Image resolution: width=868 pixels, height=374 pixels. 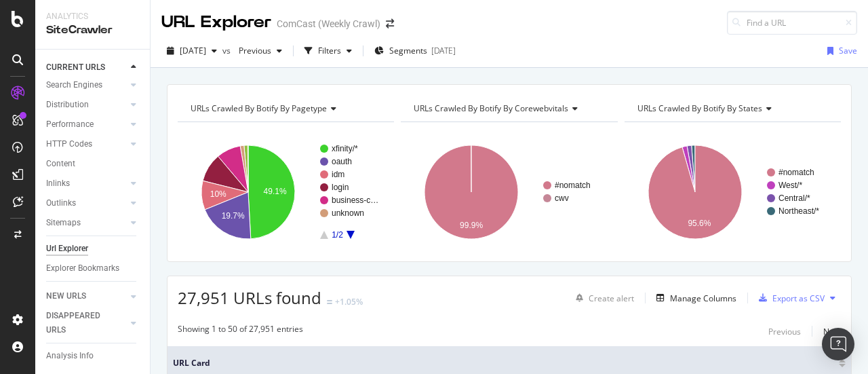 I want to click on span: 2025 Sep. 13th, so click(x=193, y=50).